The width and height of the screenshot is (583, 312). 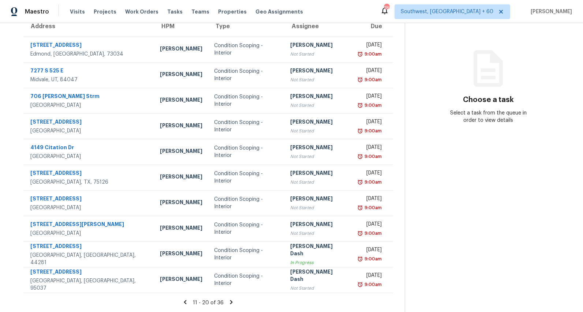 I want to click on div: 7277 S 525 E, so click(x=89, y=71).